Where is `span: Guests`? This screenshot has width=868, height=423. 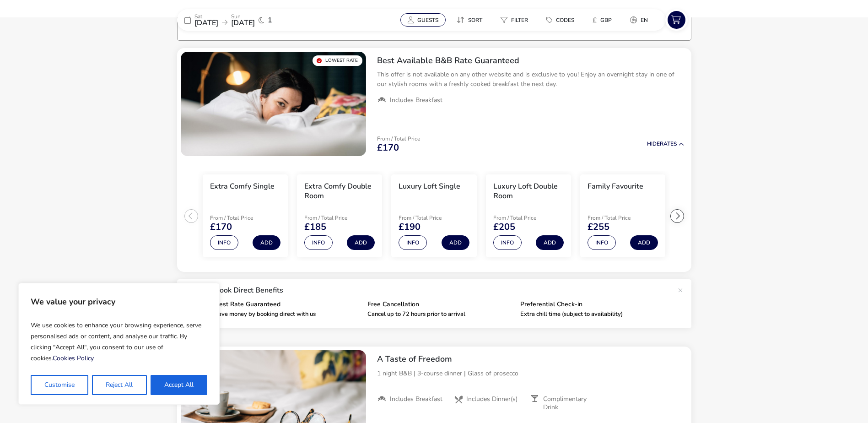 span: Guests is located at coordinates (428, 20).